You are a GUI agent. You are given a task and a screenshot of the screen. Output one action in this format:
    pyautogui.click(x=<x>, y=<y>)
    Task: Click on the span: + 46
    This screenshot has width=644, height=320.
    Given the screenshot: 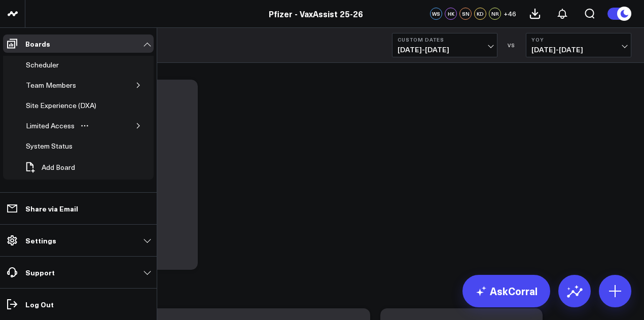 What is the action you would take?
    pyautogui.click(x=509, y=14)
    